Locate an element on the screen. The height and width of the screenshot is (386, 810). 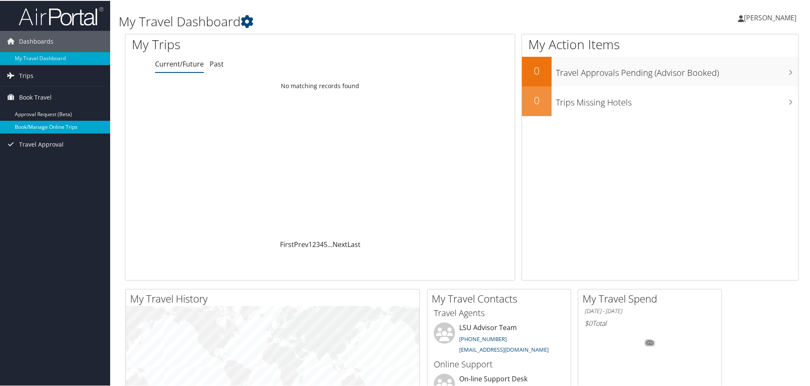
a: Prev is located at coordinates (301, 244).